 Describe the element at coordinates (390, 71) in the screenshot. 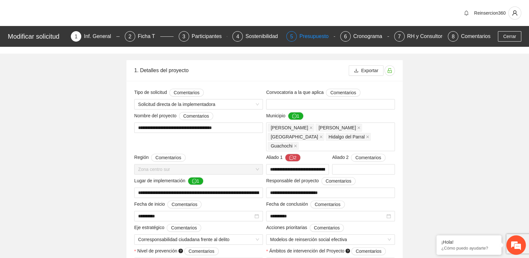

I see `button: unlock` at that location.